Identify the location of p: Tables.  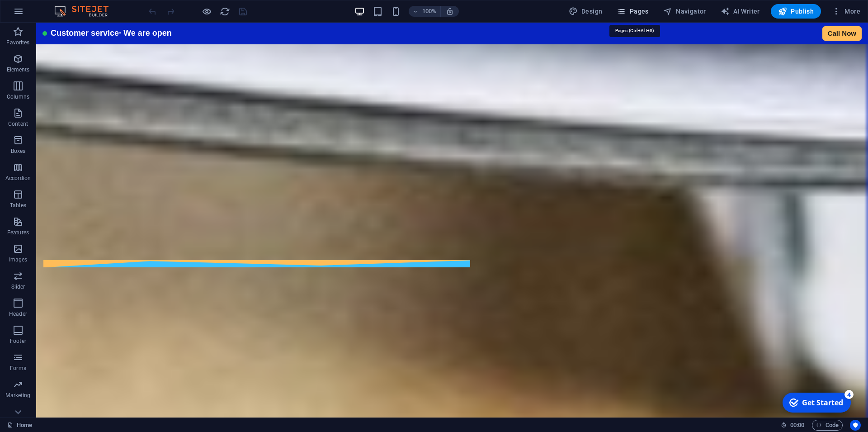
(18, 205).